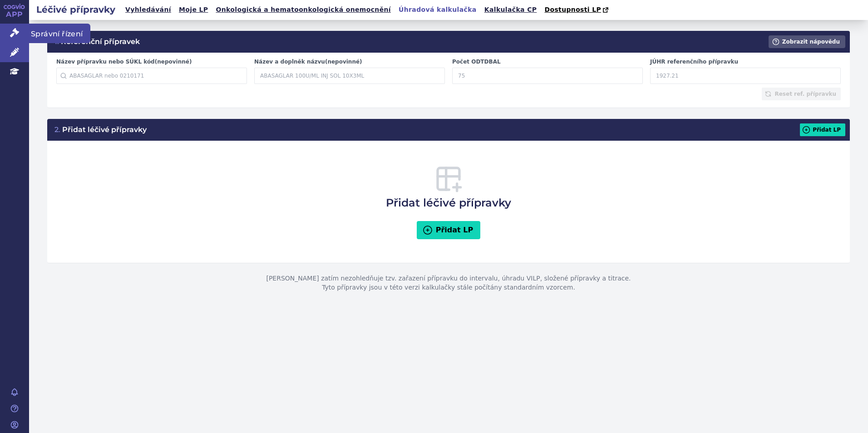 This screenshot has height=433, width=868. I want to click on a: Kalkulačka CP, so click(511, 9).